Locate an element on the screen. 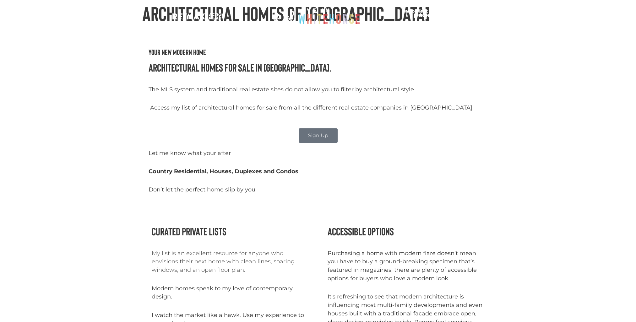 Image resolution: width=636 pixels, height=322 pixels. span: My list is an excellent resource for anyone who envisions their next home with clean lines, soari... is located at coordinates (223, 262).